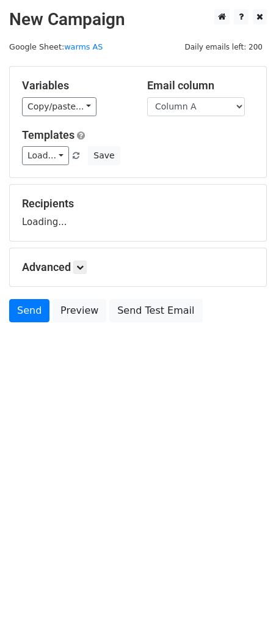  I want to click on h5: Recipients, so click(138, 204).